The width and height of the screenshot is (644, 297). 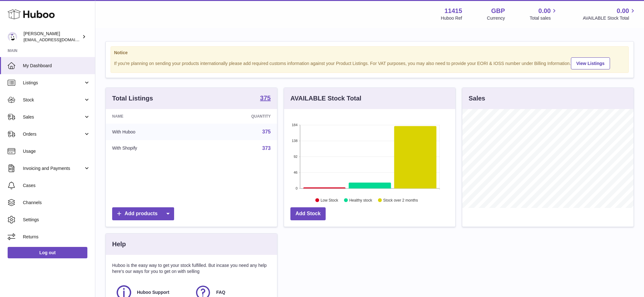 I want to click on span: Settings, so click(x=57, y=220).